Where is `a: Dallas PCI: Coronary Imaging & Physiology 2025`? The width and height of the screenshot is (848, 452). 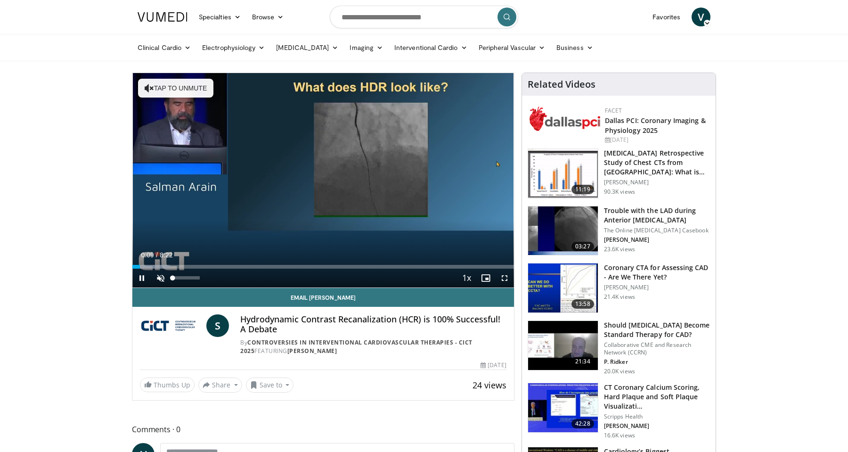
a: Dallas PCI: Coronary Imaging & Physiology 2025 is located at coordinates (656, 125).